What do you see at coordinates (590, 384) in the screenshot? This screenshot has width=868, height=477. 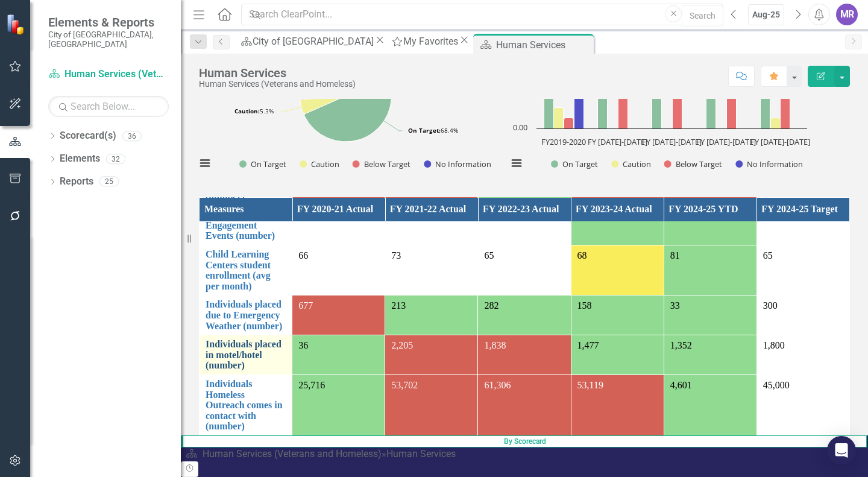 I see `span: 53,119` at bounding box center [590, 384].